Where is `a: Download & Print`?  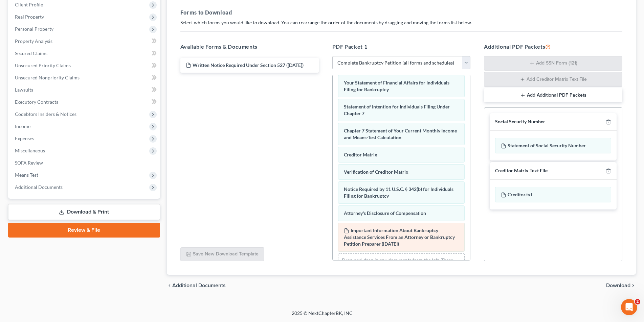 a: Download & Print is located at coordinates (84, 212).